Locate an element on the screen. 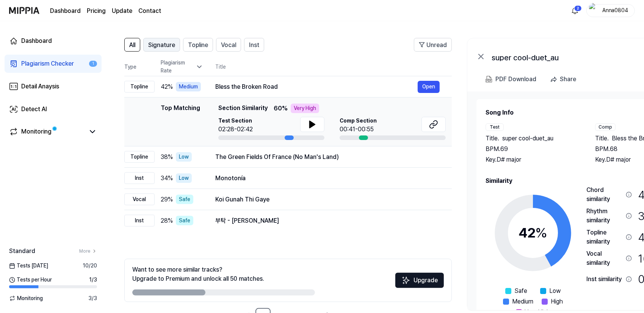  span: Medium is located at coordinates (523, 302).